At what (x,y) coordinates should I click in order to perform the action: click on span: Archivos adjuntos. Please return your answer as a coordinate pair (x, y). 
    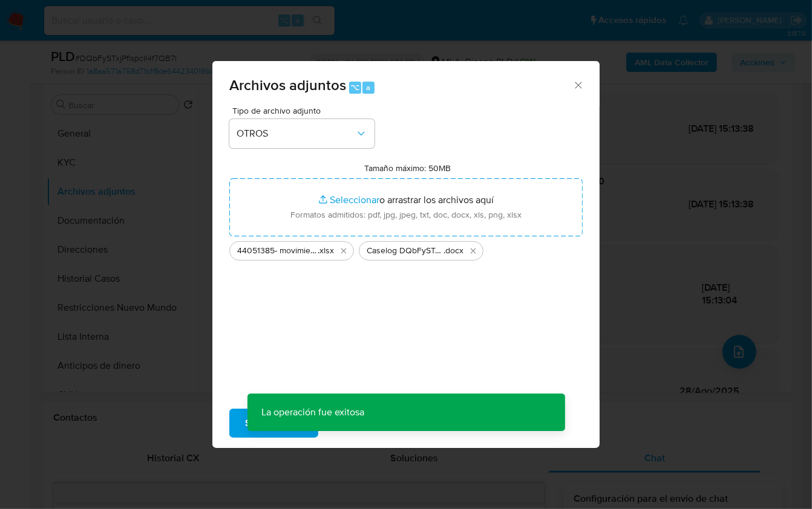
    Looking at the image, I should click on (288, 84).